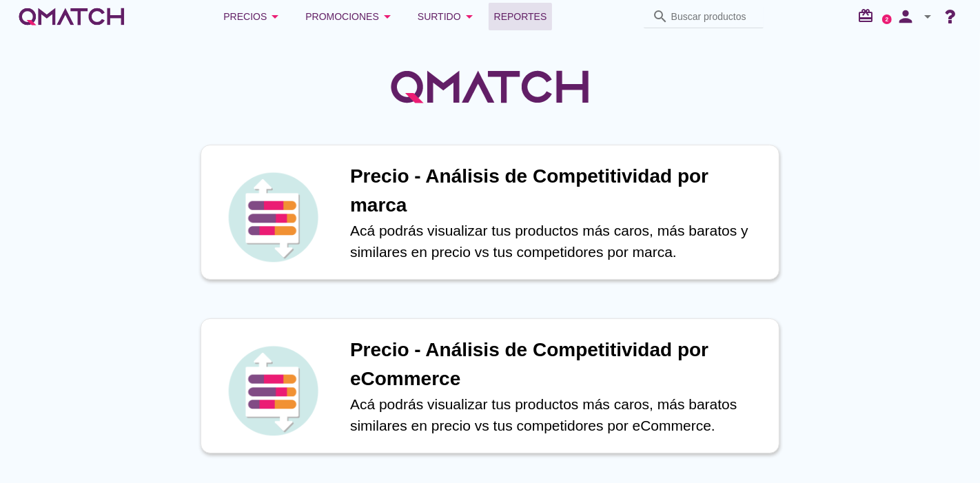 The width and height of the screenshot is (980, 483). Describe the element at coordinates (253, 16) in the screenshot. I see `button: Precios` at that location.